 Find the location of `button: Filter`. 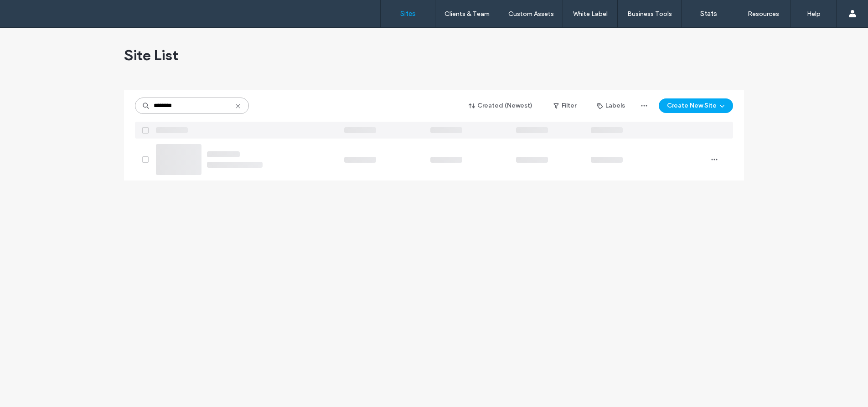

button: Filter is located at coordinates (565, 106).